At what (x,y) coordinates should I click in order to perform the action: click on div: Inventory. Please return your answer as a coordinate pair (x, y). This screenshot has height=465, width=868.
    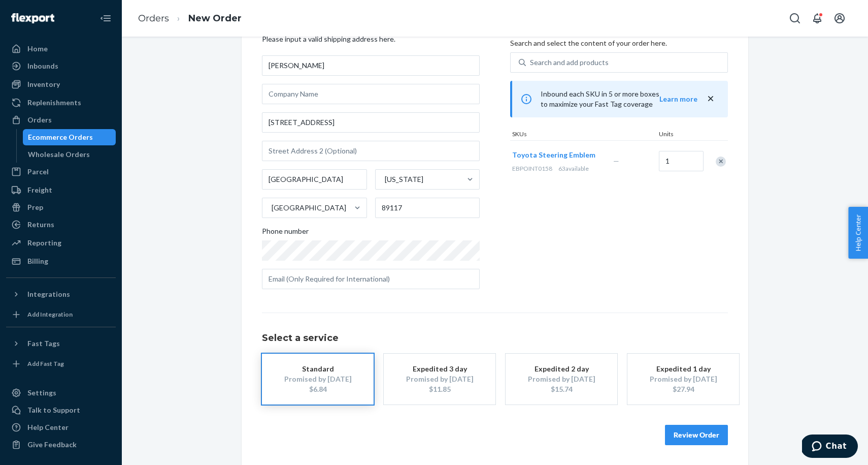
    Looking at the image, I should click on (44, 84).